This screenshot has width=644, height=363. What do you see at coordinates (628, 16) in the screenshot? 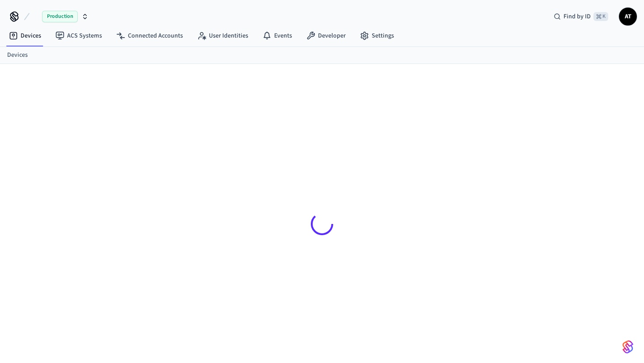
I see `button: AT` at bounding box center [628, 16].